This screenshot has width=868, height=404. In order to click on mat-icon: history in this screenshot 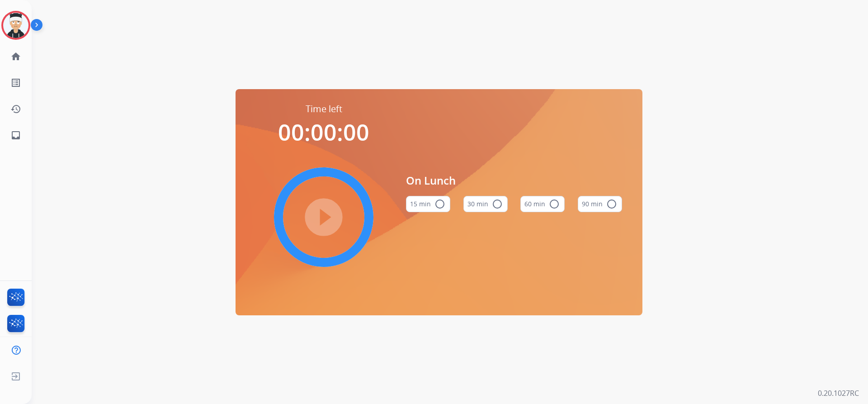, I will do `click(16, 109)`.